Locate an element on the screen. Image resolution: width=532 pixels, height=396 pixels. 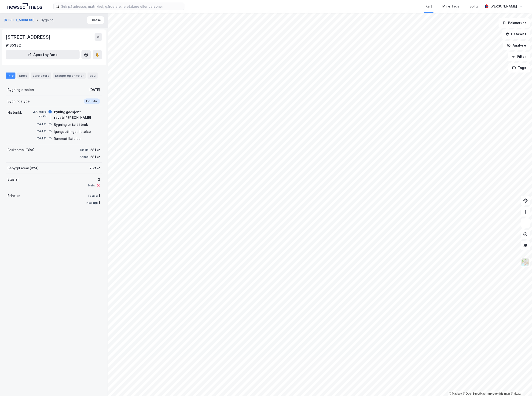
button: Datasett is located at coordinates (516, 34).